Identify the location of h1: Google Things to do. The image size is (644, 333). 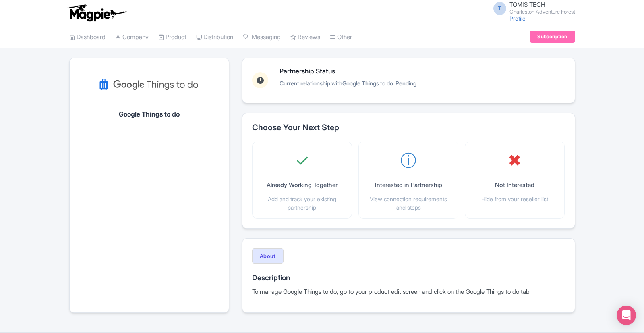
(149, 114).